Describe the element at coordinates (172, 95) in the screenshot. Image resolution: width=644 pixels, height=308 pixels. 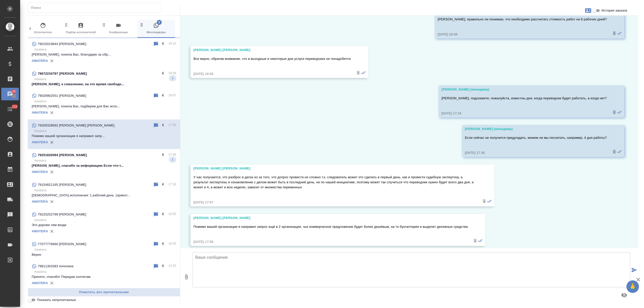
I see `p: 18:07` at that location.